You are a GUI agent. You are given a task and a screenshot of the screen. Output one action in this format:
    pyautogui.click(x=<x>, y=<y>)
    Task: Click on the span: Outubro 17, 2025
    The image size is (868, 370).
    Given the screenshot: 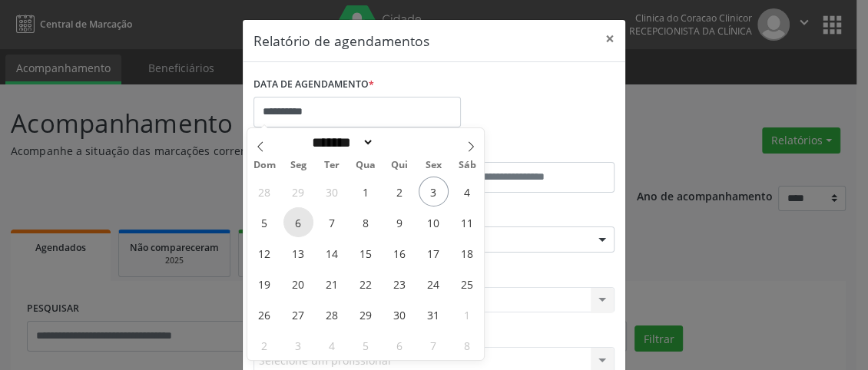 What is the action you would take?
    pyautogui.click(x=433, y=253)
    